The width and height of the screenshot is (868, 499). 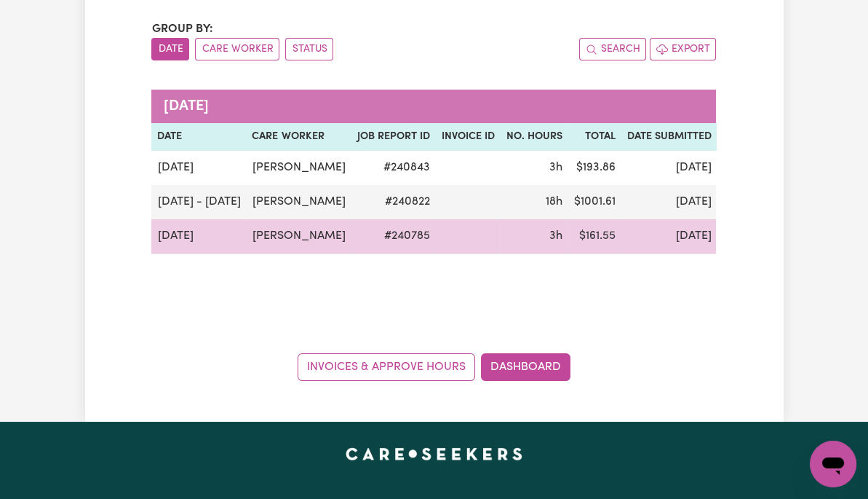 What do you see at coordinates (533, 137) in the screenshot?
I see `th: No. Hours` at bounding box center [533, 137].